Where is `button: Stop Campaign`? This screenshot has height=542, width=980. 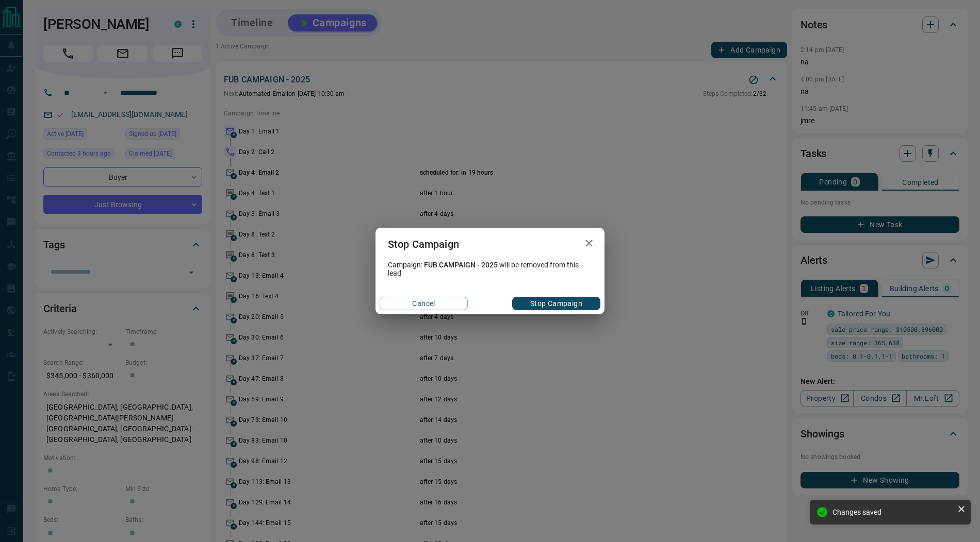
button: Stop Campaign is located at coordinates (556, 304).